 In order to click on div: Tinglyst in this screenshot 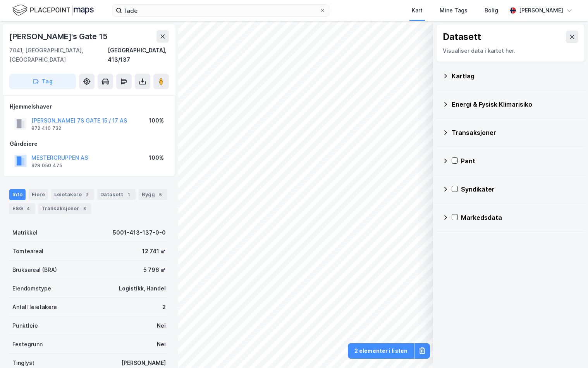, I will do `click(23, 363)`.